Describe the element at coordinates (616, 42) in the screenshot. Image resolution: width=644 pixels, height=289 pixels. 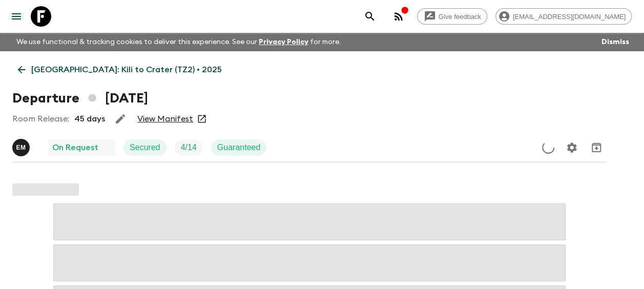
I see `button: Dismiss` at that location.